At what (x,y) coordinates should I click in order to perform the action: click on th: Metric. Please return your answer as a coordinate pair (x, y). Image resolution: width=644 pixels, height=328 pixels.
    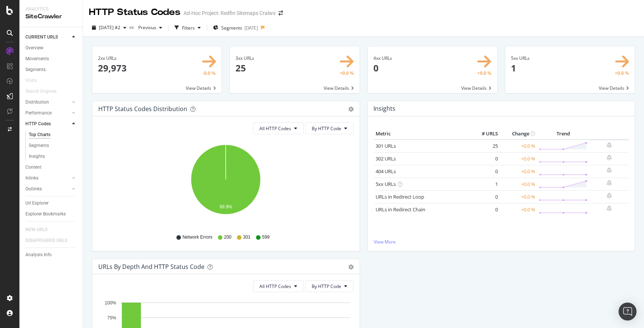
    Looking at the image, I should click on (422, 134).